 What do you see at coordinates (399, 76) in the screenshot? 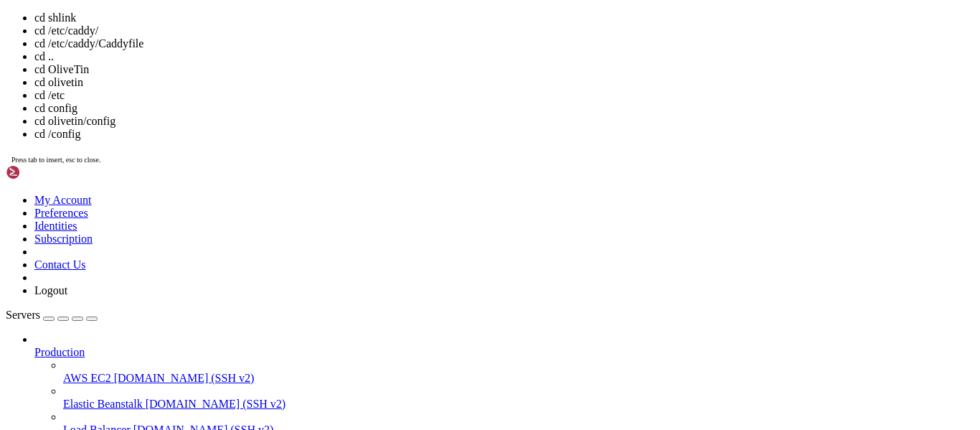
I see `x-row: servers.json": not a directory: unknown: Are you trying to mount a directory onto a file (or vice...` at bounding box center [399, 76].